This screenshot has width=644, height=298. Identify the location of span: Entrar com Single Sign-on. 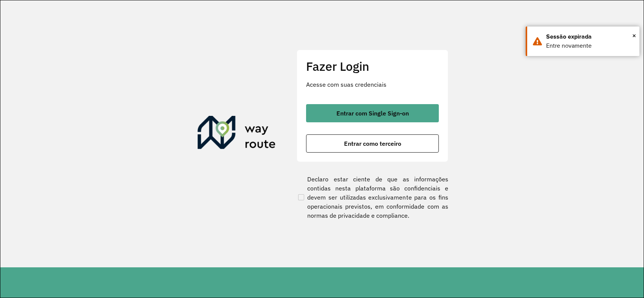
(372, 113).